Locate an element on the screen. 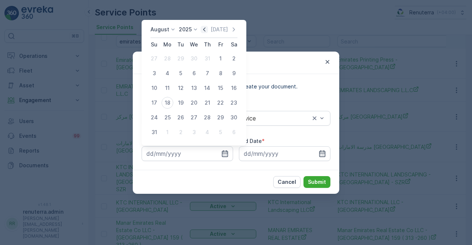  th: Sunday is located at coordinates (154, 45).